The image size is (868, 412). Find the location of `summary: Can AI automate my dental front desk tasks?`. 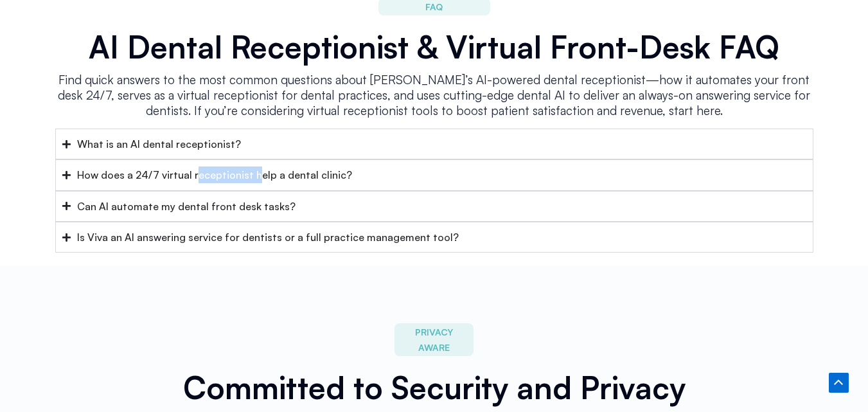

summary: Can AI automate my dental front desk tasks? is located at coordinates (434, 206).